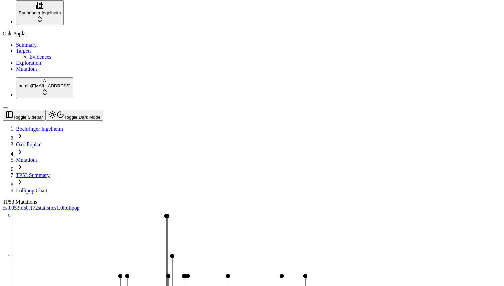 The image size is (504, 286). Describe the element at coordinates (9, 256) in the screenshot. I see `text: 4` at that location.